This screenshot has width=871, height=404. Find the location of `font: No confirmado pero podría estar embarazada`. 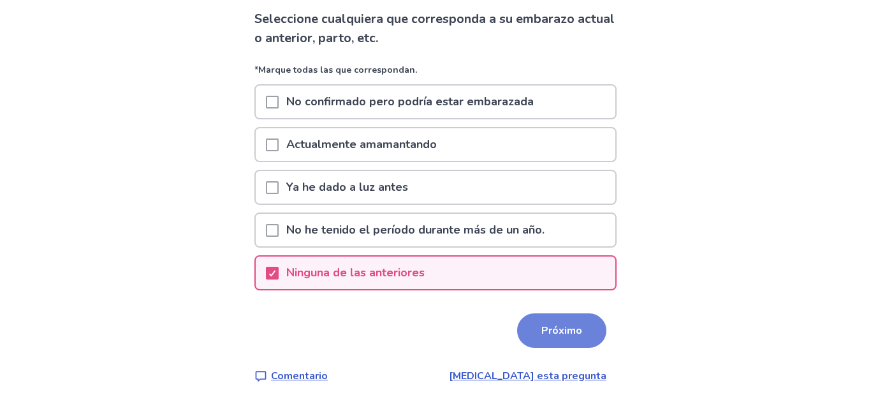

font: No confirmado pero podría estar embarazada is located at coordinates (410, 101).